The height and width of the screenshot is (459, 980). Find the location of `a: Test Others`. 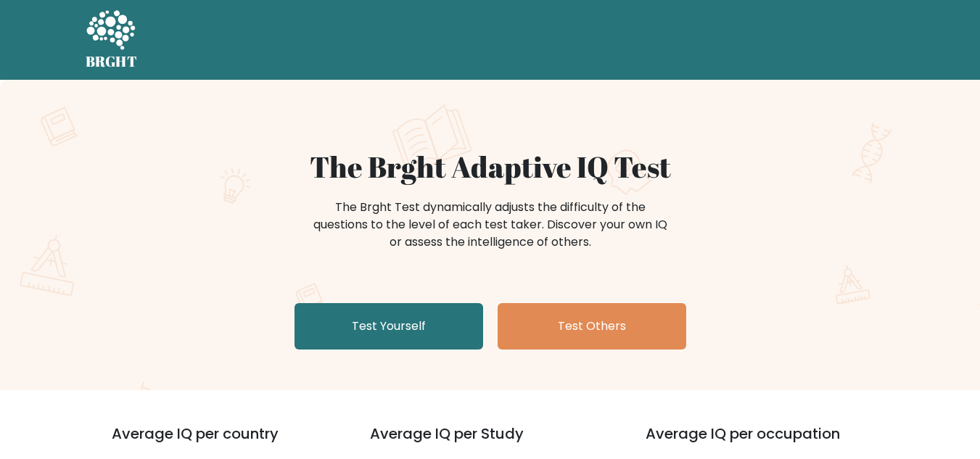

a: Test Others is located at coordinates (592, 327).